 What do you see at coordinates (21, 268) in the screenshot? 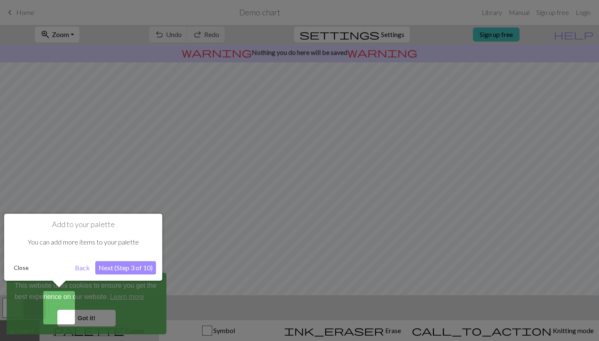
I see `button: Close` at bounding box center [21, 268].